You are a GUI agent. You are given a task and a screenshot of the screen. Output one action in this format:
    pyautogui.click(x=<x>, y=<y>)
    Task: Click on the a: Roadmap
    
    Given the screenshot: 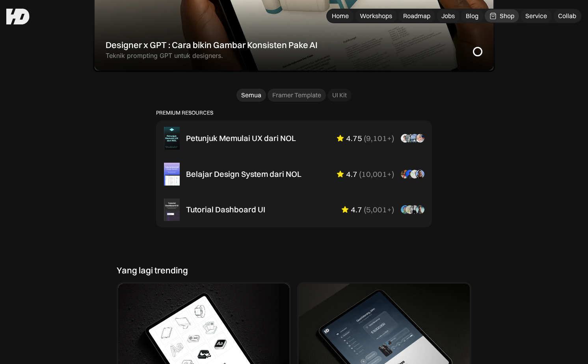 What is the action you would take?
    pyautogui.click(x=416, y=16)
    